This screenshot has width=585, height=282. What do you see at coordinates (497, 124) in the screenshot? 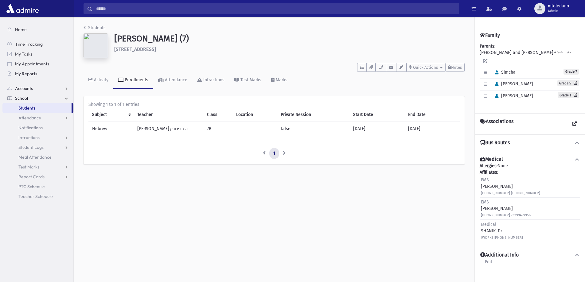
I see `h4: Associations` at bounding box center [497, 124].